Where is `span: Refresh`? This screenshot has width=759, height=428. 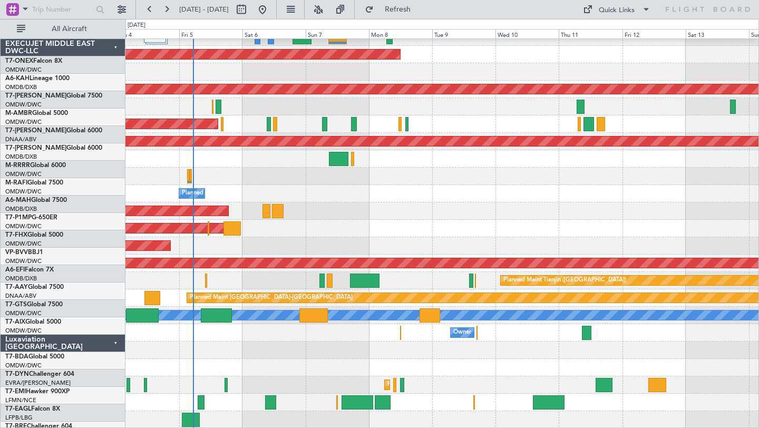
span: Refresh is located at coordinates (398, 9).